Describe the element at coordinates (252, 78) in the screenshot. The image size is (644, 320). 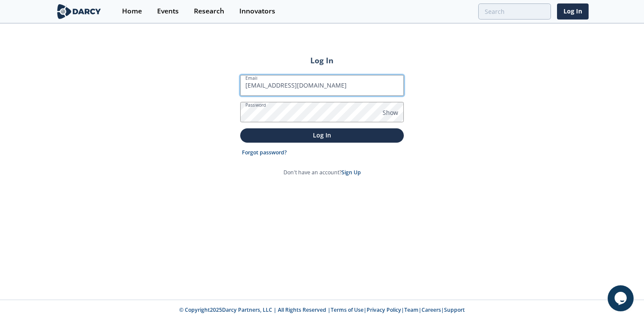
I see `label: Email` at that location.